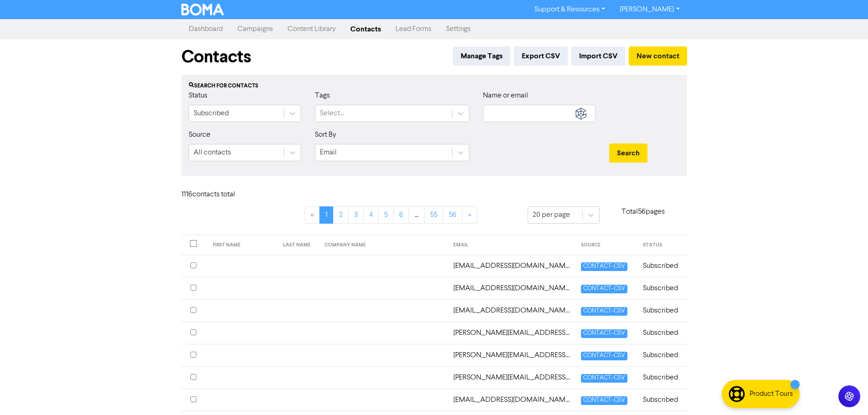 The image size is (868, 415). Describe the element at coordinates (458, 29) in the screenshot. I see `a: Settings` at that location.